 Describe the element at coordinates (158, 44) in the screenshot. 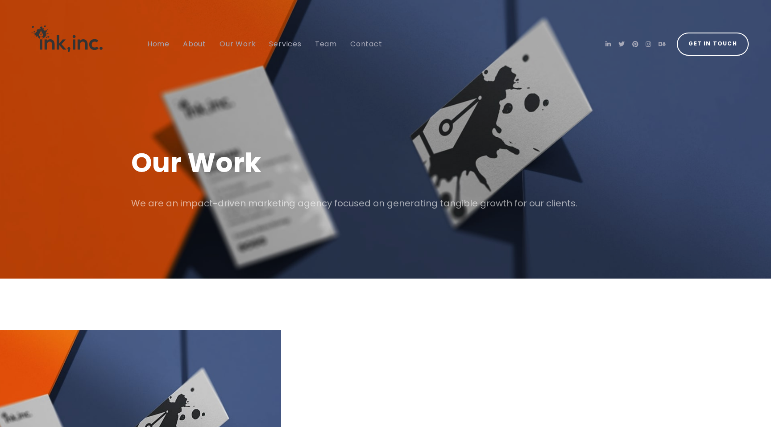

I see `span: Home` at that location.